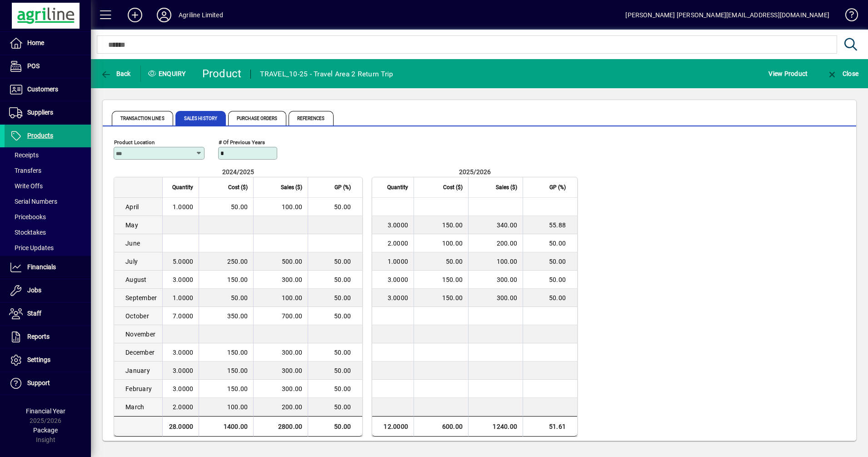 Image resolution: width=868 pixels, height=457 pixels. What do you see at coordinates (393, 426) in the screenshot?
I see `td: 12.0000` at bounding box center [393, 426].